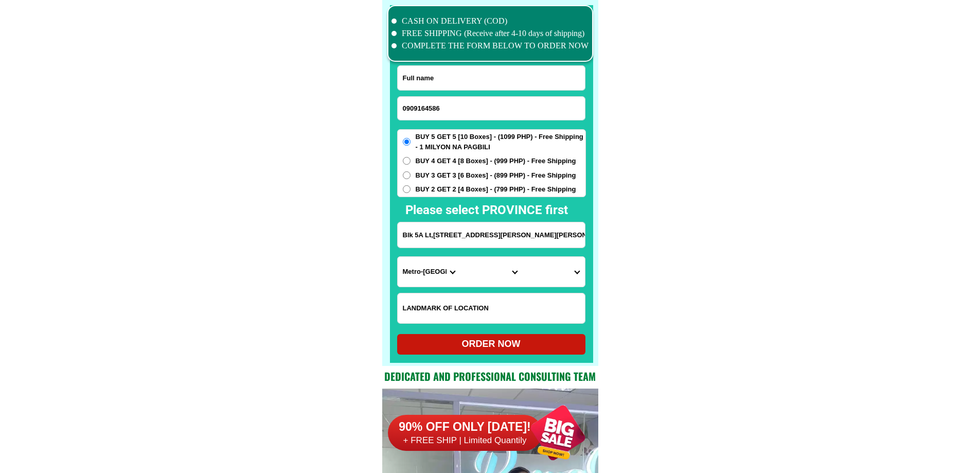 The height and width of the screenshot is (473, 980). Describe the element at coordinates (490, 33) in the screenshot. I see `li: FREE SHIPPING (Receive after 4-10 days of shipping)` at that location.